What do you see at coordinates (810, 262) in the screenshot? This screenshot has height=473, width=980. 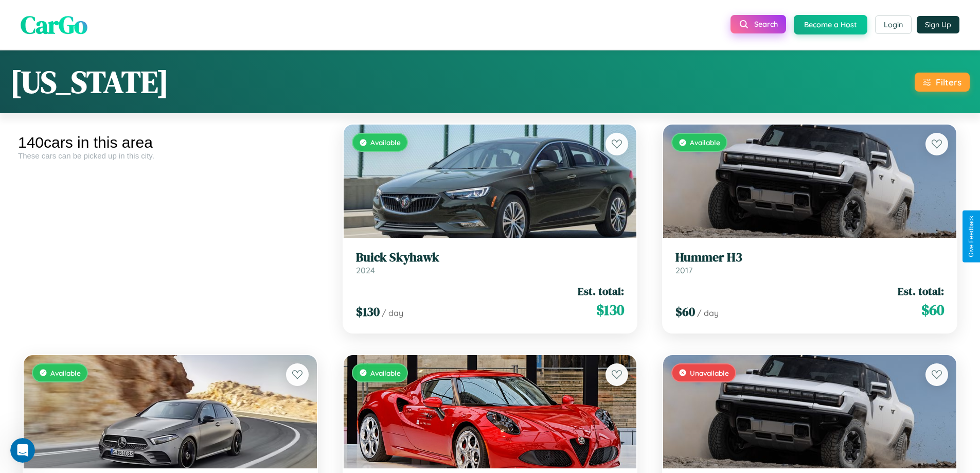 I see `a: Hummer H32017` at bounding box center [810, 262].